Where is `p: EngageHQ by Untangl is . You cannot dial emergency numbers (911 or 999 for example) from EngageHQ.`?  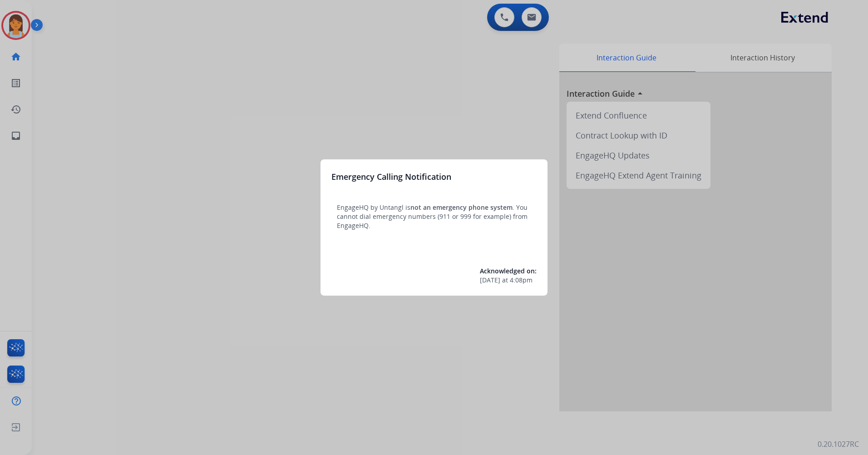
p: EngageHQ by Untangl is . You cannot dial emergency numbers (911 or 999 for example) from EngageHQ. is located at coordinates (434, 217).